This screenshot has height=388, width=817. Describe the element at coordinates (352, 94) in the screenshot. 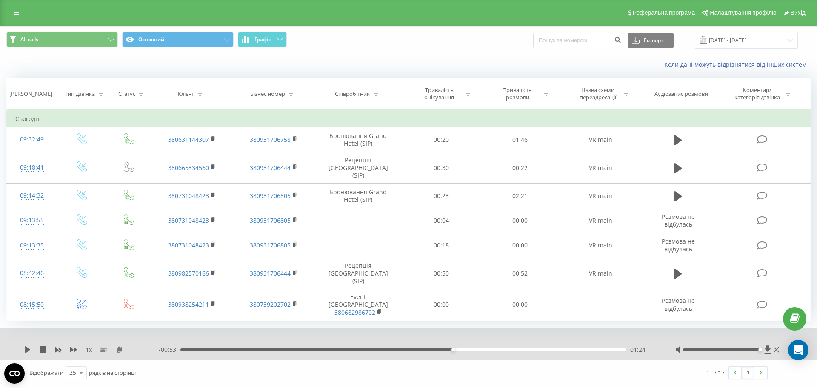

I see `div: Співробітник` at that location.